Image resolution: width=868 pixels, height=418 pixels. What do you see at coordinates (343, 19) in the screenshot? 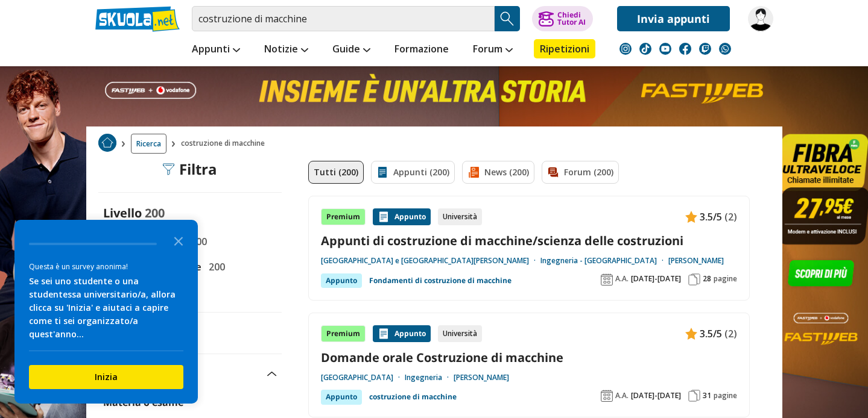
I see `input: Cerca appunti, riassunti o versioni` at bounding box center [343, 19].